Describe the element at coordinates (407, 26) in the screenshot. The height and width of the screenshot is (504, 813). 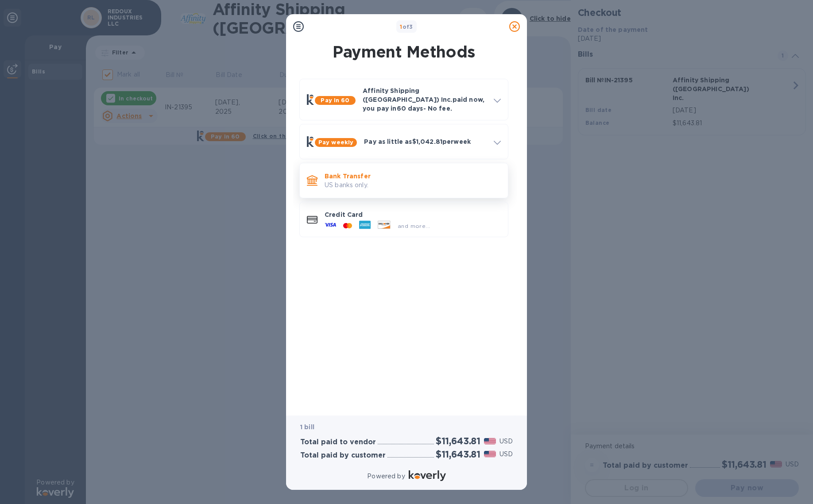
I see `b: of 3` at that location.